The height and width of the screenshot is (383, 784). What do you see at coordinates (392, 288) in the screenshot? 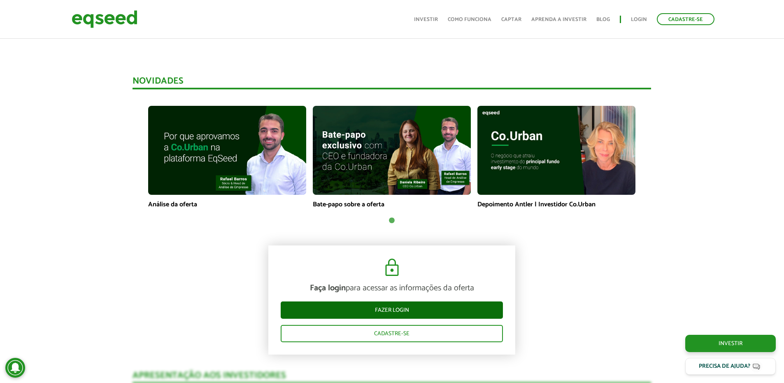
I see `p: para acessar as informações da oferta` at bounding box center [392, 288].